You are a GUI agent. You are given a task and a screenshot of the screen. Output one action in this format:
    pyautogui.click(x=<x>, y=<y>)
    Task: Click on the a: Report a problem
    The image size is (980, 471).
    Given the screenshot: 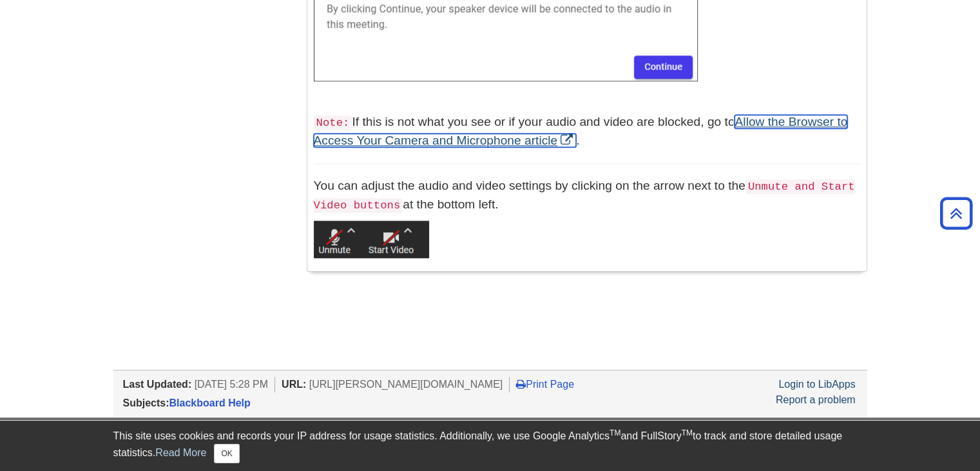 What is the action you would take?
    pyautogui.click(x=816, y=399)
    